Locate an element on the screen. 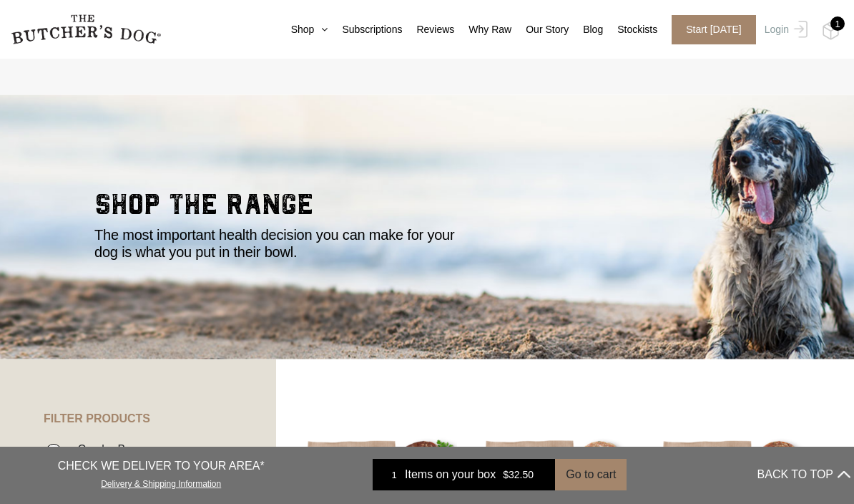 This screenshot has height=504, width=854. a: Subscriptions is located at coordinates (365, 30).